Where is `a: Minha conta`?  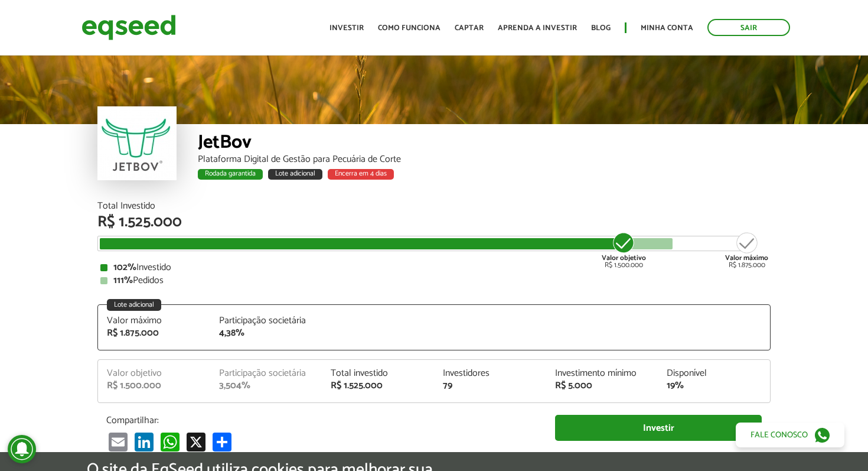 a: Minha conta is located at coordinates (667, 28).